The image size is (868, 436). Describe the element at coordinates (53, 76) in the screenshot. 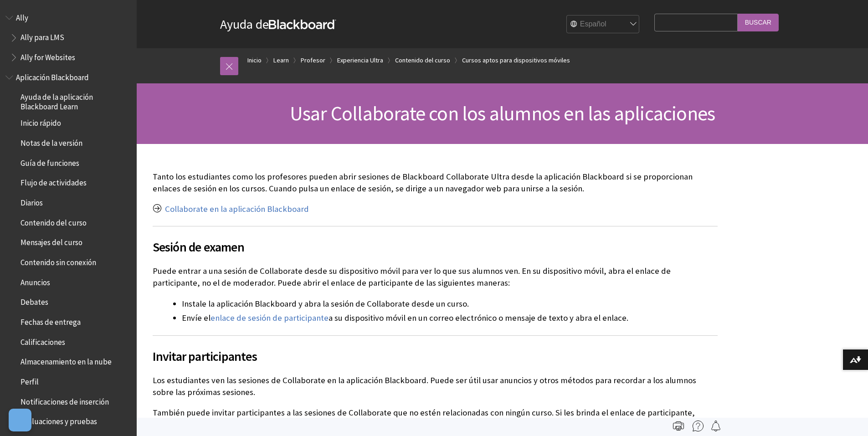

I see `span: Aplicación Blackboard` at that location.